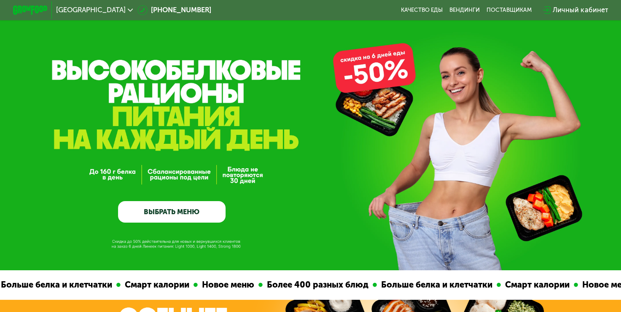 The image size is (621, 312). What do you see at coordinates (422, 10) in the screenshot?
I see `a: Качество еды` at bounding box center [422, 10].